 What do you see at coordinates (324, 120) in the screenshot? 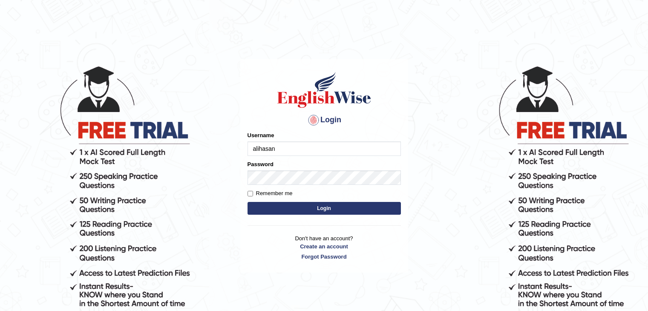
I see `h4: Login` at bounding box center [324, 120].